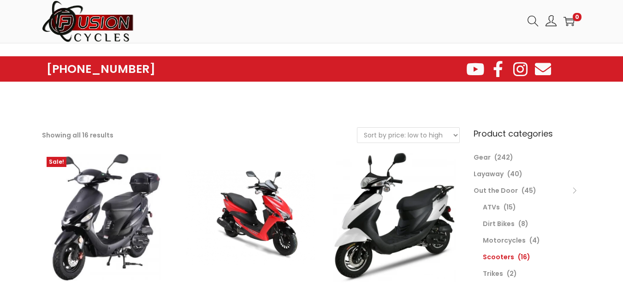 The width and height of the screenshot is (623, 292). What do you see at coordinates (482, 157) in the screenshot?
I see `a: Gear` at bounding box center [482, 157].